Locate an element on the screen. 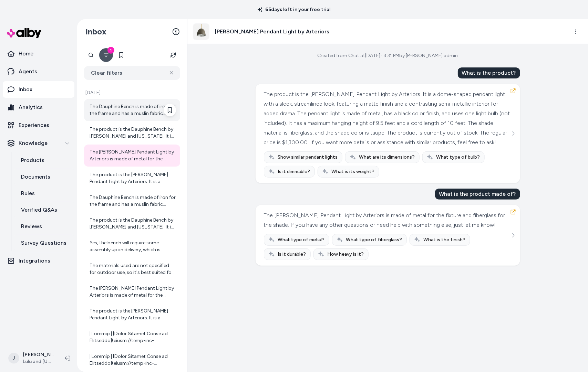  a: Documents is located at coordinates (44, 177).